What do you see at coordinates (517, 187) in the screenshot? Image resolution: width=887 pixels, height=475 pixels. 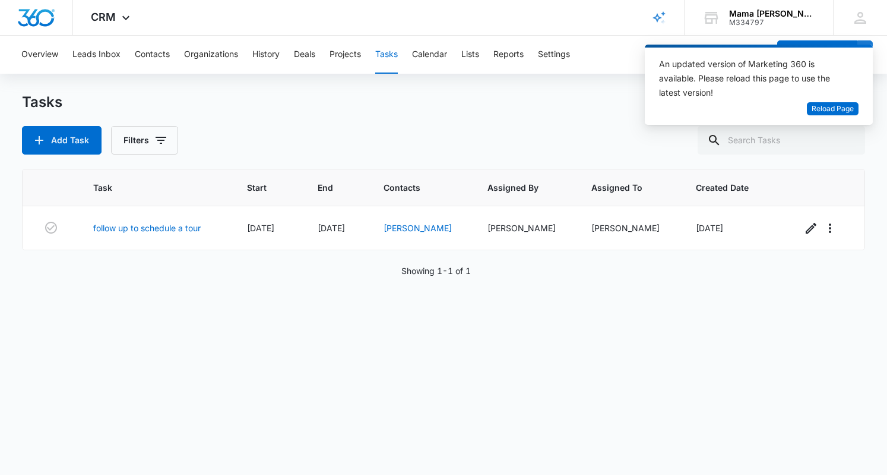 I see `span: Assigned By` at bounding box center [517, 187].